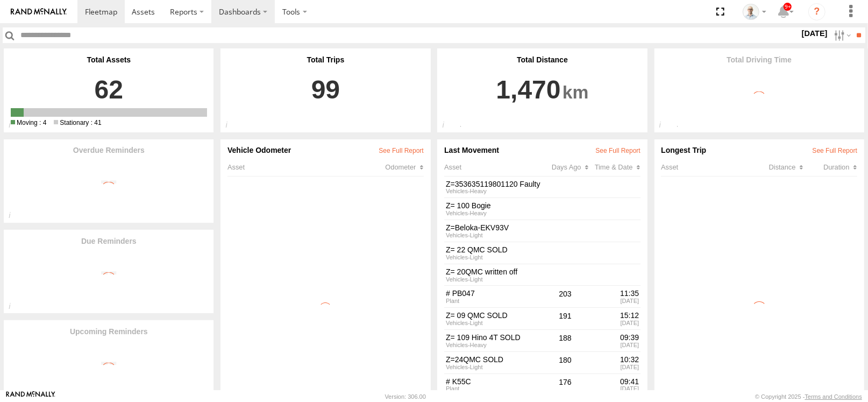 This screenshot has width=868, height=402. I want to click on a: Z=Beloka-EKV93V, so click(493, 228).